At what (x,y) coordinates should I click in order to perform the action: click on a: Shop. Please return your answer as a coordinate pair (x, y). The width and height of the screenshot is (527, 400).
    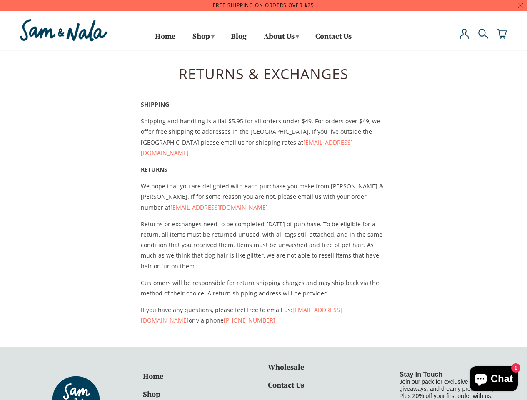
    Looking at the image, I should click on (152, 394).